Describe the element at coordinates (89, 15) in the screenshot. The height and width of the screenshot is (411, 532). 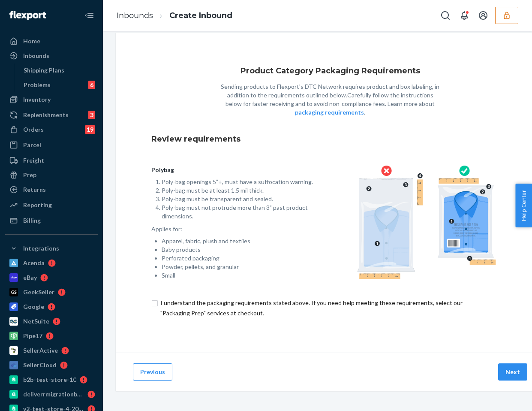
I see `button: Close Navigation` at that location.